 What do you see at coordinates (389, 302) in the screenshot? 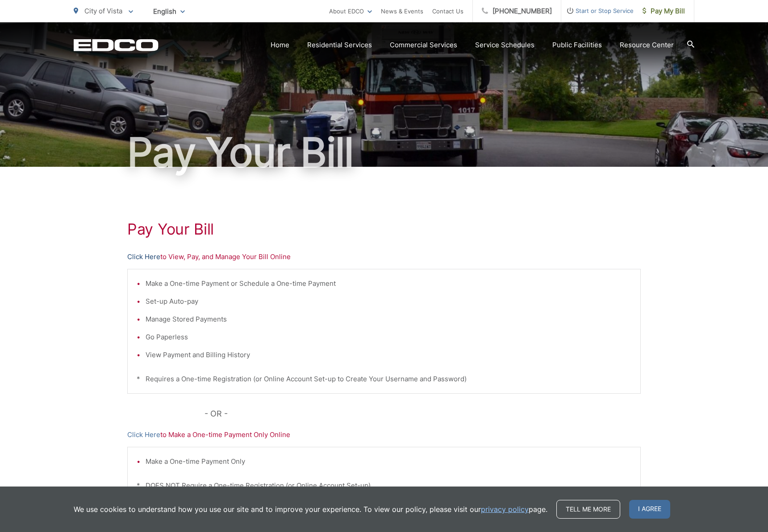
I see `li: Set-up Auto-pay` at bounding box center [389, 302].